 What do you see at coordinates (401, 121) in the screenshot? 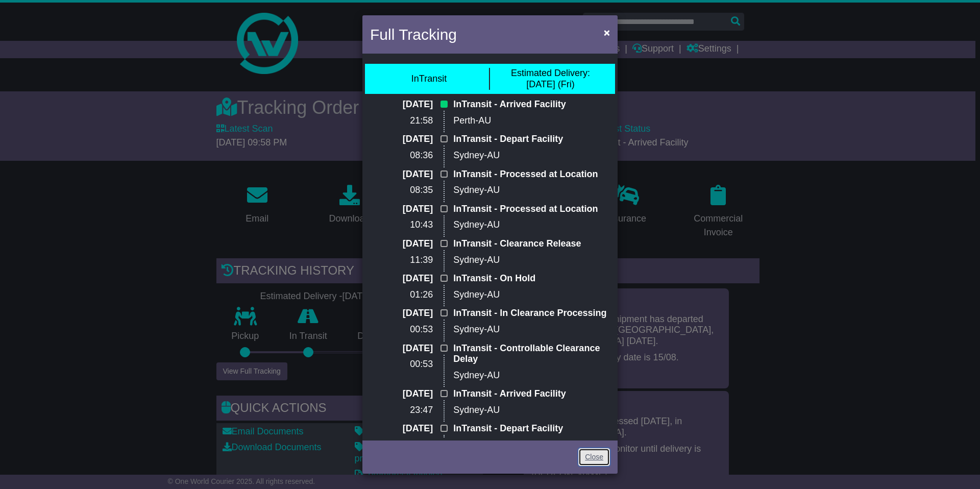
I see `p: 21:58` at bounding box center [401, 121].